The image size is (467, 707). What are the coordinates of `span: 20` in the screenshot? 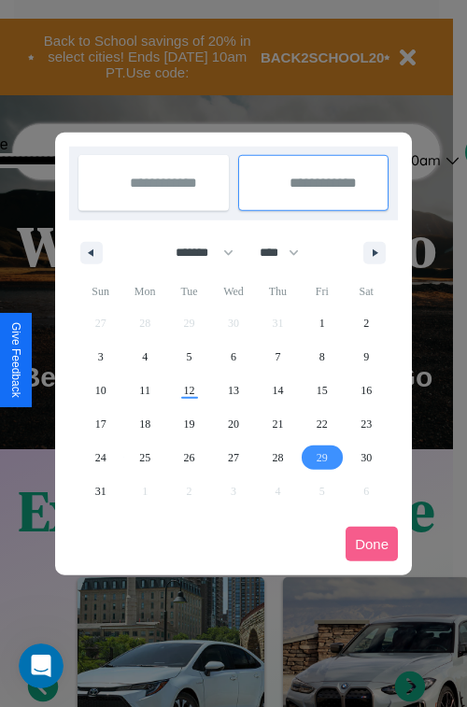 It's located at (233, 424).